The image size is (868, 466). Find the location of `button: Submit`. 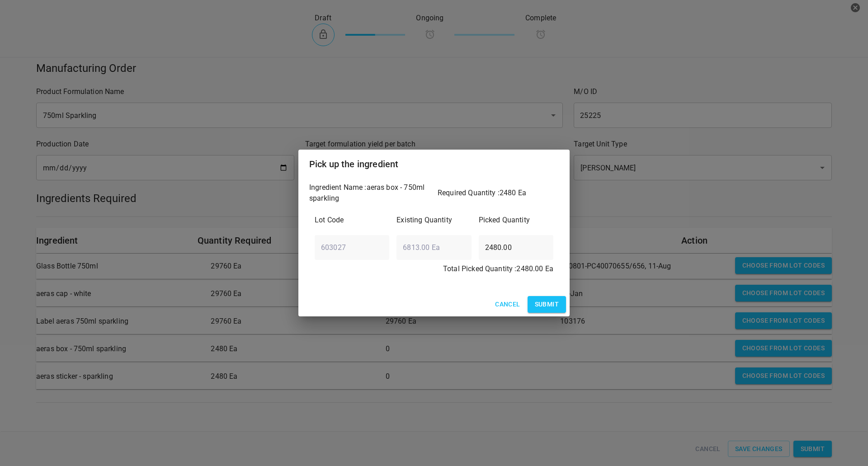

button: Submit is located at coordinates (546, 304).